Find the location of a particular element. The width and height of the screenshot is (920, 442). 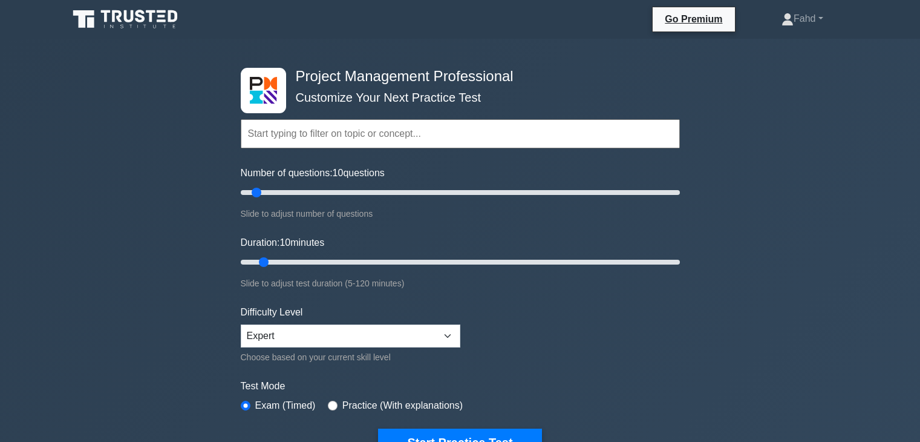

input: Start typing to filter on topic or concept... is located at coordinates (460, 134).